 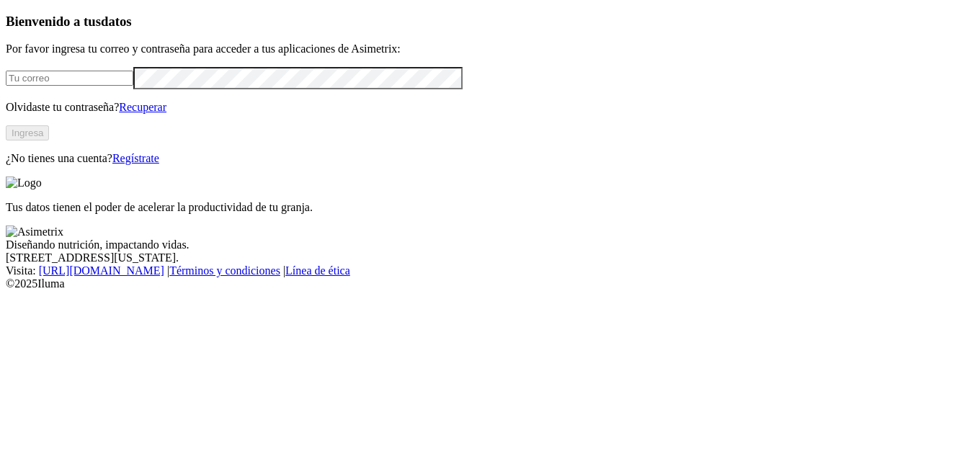 What do you see at coordinates (224, 270) in the screenshot?
I see `a: Términos y condiciones` at bounding box center [224, 270].